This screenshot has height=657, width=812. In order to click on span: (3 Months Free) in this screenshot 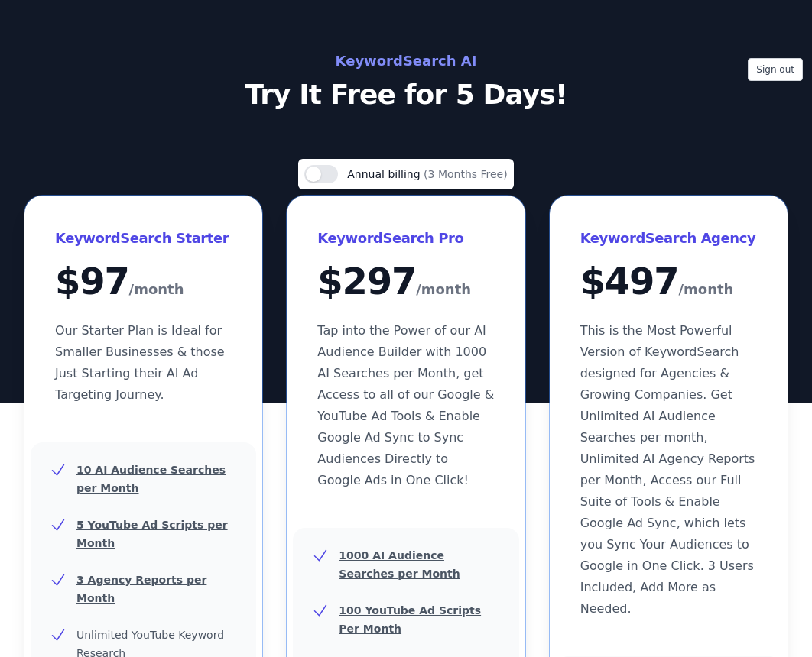, I will do `click(465, 174)`.